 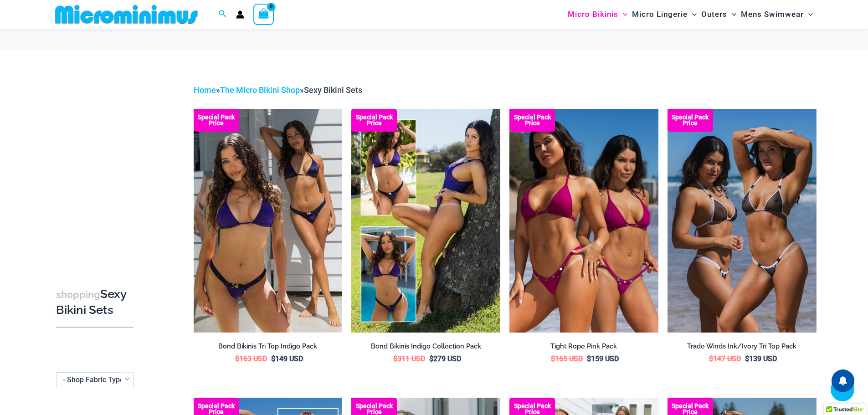 I want to click on img: Bond Inidgo Collection Pack (10), so click(x=425, y=221).